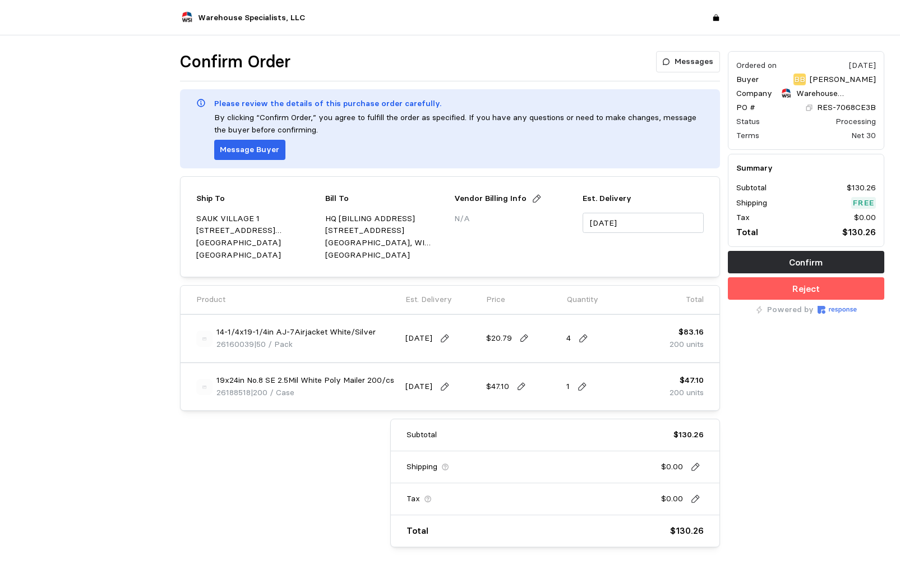 The image size is (900, 577). I want to click on span: | 200 / Case, so click(273, 392).